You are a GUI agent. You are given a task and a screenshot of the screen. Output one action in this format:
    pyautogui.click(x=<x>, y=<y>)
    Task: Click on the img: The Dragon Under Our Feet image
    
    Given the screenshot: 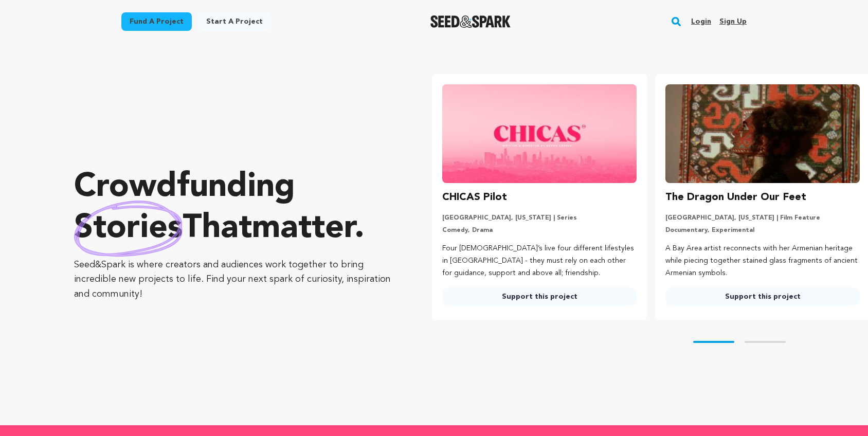 What is the action you would take?
    pyautogui.click(x=763, y=134)
    